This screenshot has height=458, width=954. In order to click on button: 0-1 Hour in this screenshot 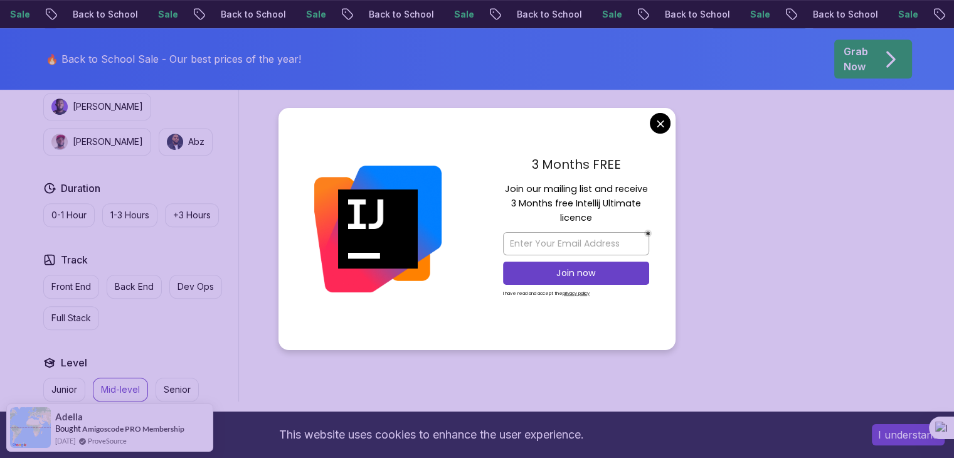, I will do `click(69, 215)`.